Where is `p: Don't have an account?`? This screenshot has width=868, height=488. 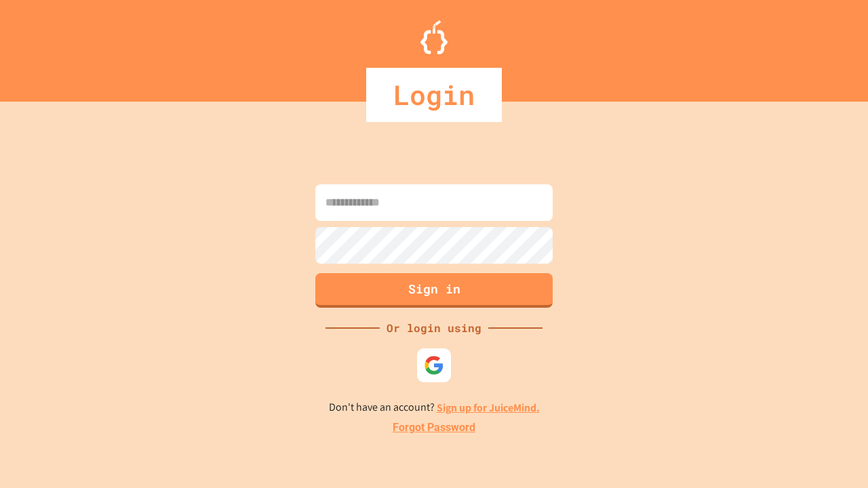
p: Don't have an account? is located at coordinates (434, 408).